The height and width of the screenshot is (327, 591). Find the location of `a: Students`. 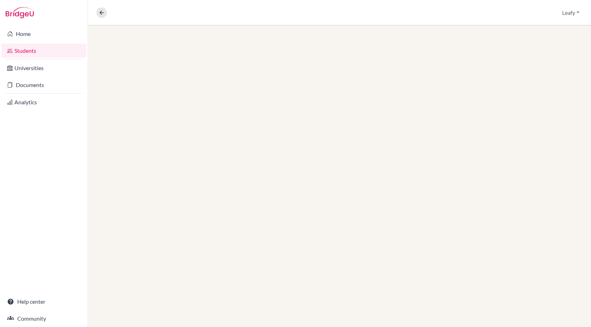

a: Students is located at coordinates (44, 51).